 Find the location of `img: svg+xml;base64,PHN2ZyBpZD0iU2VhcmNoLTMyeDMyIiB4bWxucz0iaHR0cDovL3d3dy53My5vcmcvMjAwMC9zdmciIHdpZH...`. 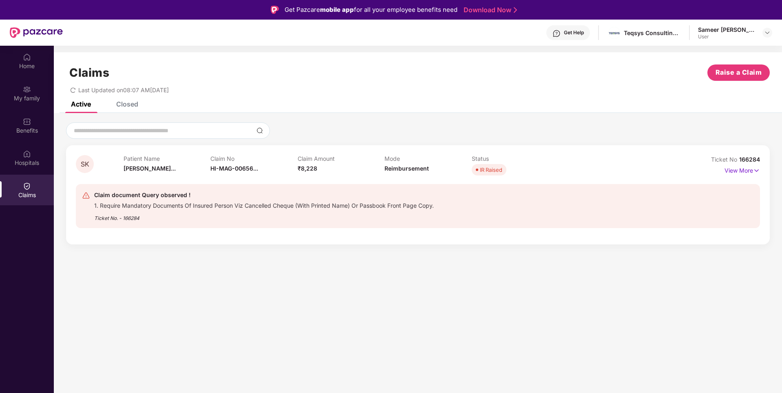

img: svg+xml;base64,PHN2ZyBpZD0iU2VhcmNoLTMyeDMyIiB4bWxucz0iaHR0cDovL3d3dy53My5vcmcvMjAwMC9zdmciIHdpZH... is located at coordinates (260, 130).